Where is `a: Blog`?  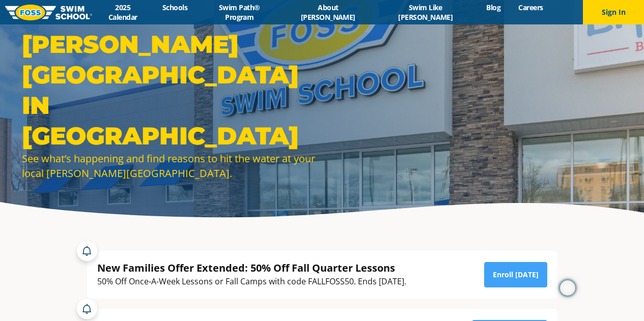
a: Blog is located at coordinates (493, 7).